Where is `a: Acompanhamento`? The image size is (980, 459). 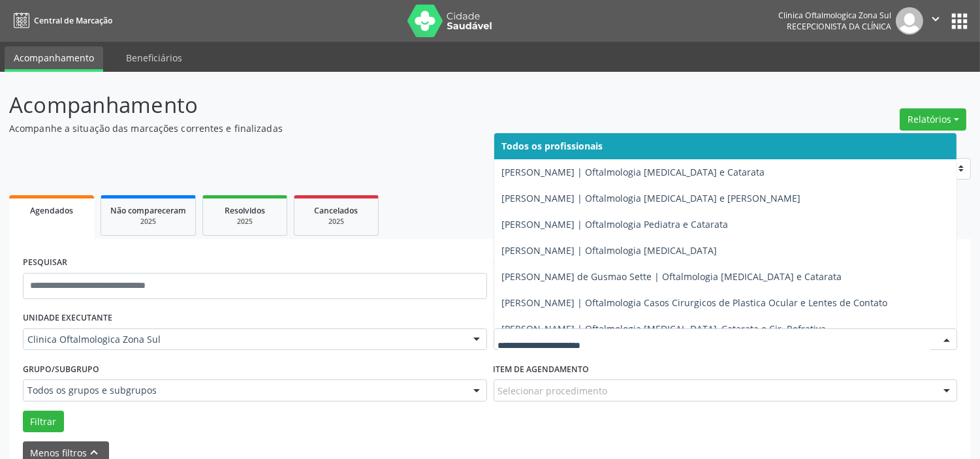 a: Acompanhamento is located at coordinates (53, 59).